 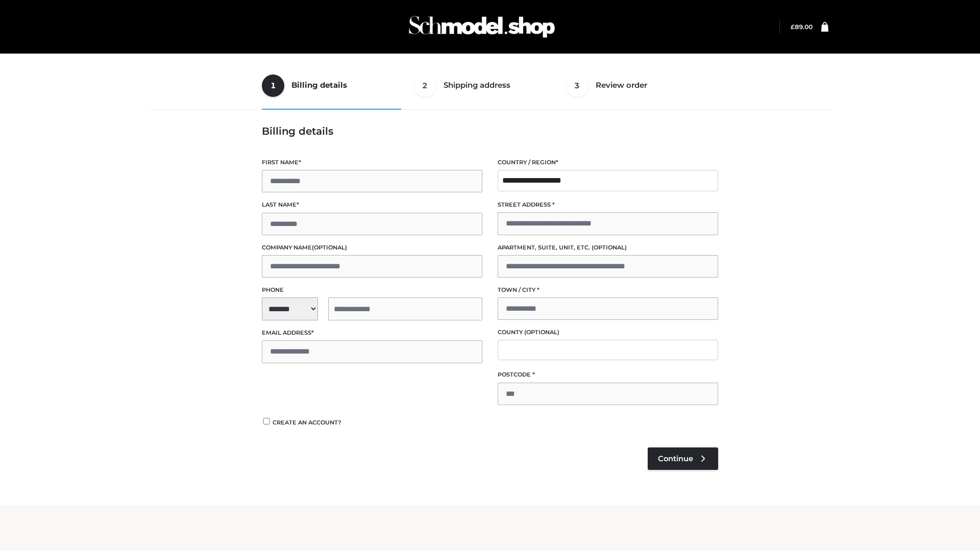 I want to click on label: Country / Region, so click(x=608, y=162).